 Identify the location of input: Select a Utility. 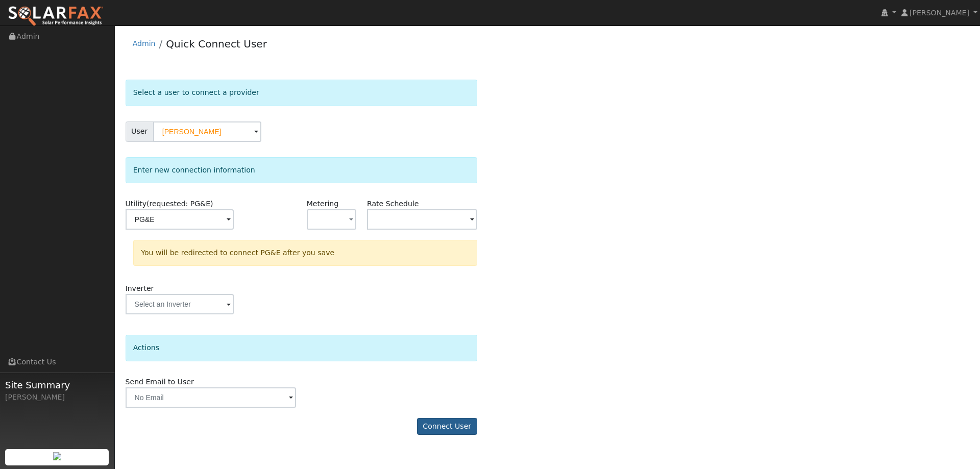
(179, 219).